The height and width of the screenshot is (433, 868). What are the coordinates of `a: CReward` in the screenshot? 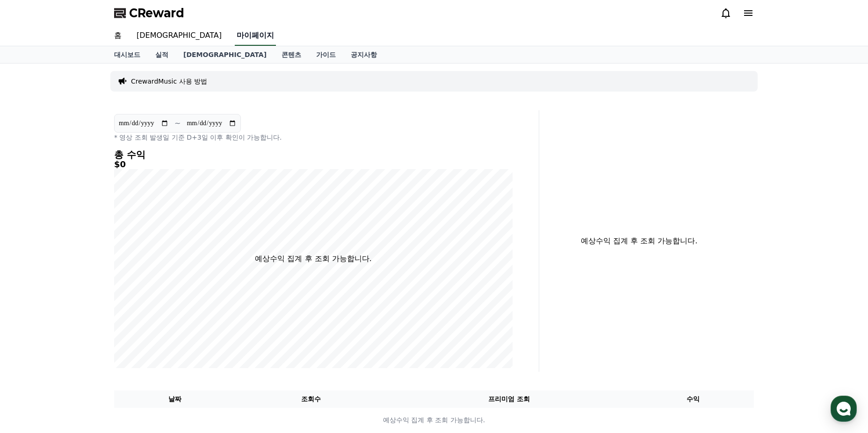 It's located at (149, 13).